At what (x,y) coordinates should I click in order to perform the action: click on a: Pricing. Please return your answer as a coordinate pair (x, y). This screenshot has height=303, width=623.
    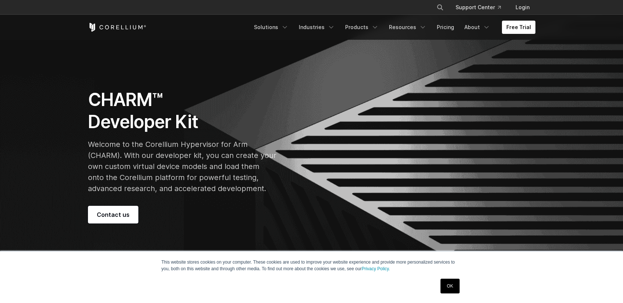
    Looking at the image, I should click on (445, 27).